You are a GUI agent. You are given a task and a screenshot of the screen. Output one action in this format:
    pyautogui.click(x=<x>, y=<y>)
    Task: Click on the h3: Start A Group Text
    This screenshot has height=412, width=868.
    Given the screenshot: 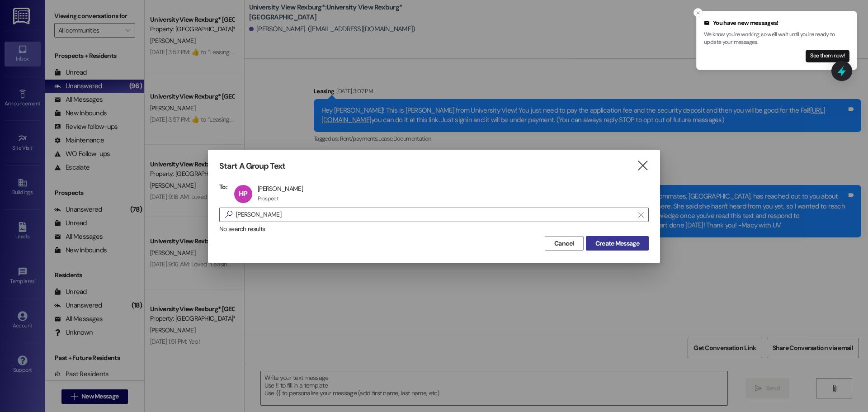 What is the action you would take?
    pyautogui.click(x=253, y=166)
    